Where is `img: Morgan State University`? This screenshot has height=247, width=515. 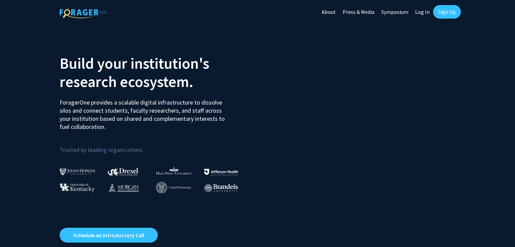
img: Morgan State University is located at coordinates (123, 187).